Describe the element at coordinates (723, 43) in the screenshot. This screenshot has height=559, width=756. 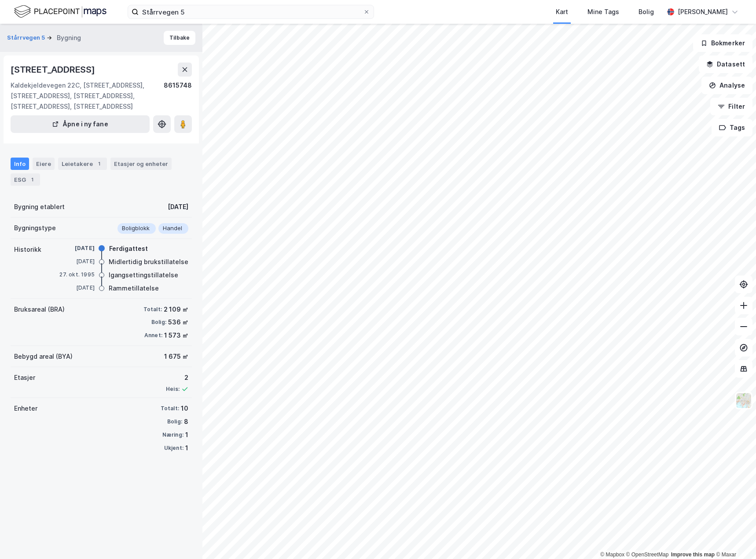
I see `button: Bokmerker` at that location.